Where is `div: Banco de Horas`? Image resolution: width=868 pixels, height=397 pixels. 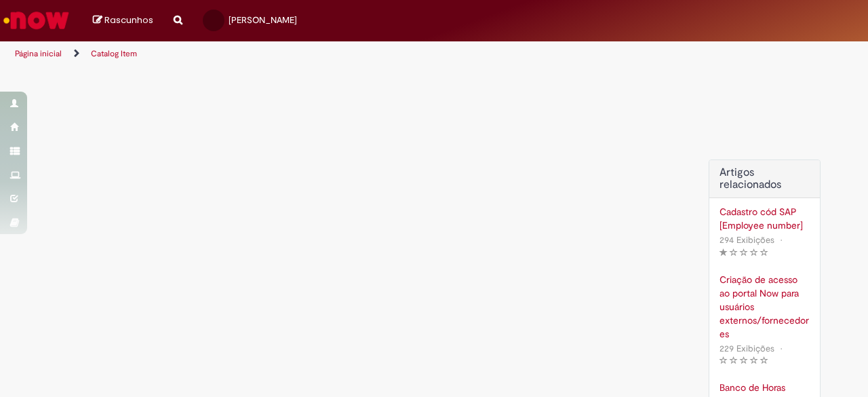
div: Banco de Horas is located at coordinates (764, 387).